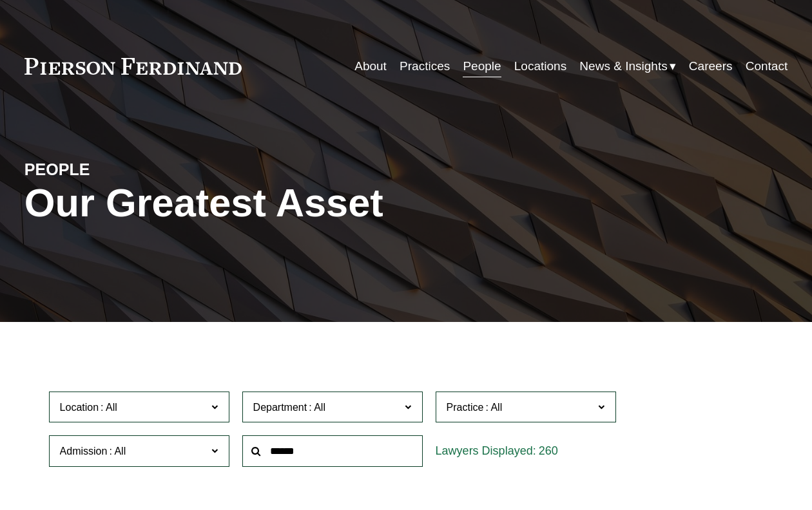 Image resolution: width=812 pixels, height=510 pixels. What do you see at coordinates (79, 407) in the screenshot?
I see `span: Location` at bounding box center [79, 407].